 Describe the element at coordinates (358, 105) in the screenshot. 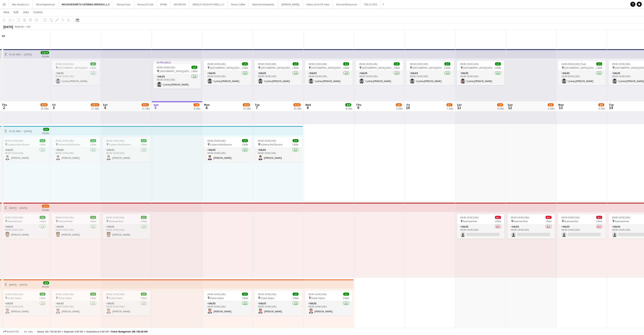

I see `span: Thu` at that location.